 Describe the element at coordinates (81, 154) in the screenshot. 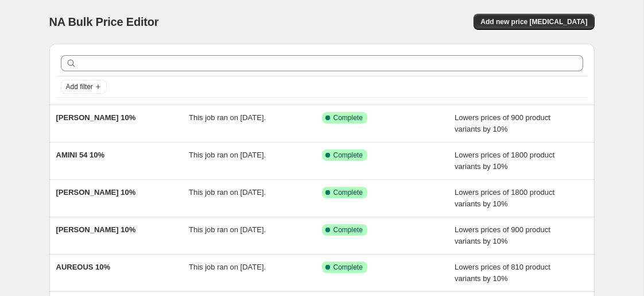

I see `span: AMINI 54 10%` at that location.